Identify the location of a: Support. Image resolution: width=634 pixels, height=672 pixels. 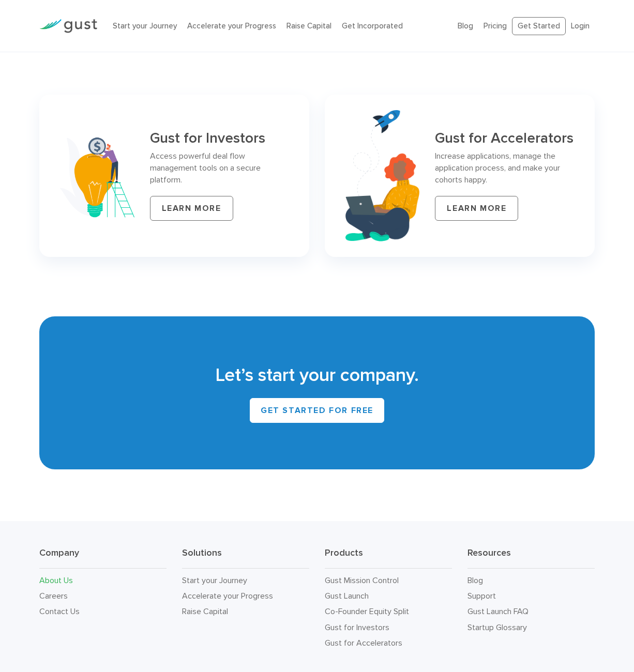
(481, 596).